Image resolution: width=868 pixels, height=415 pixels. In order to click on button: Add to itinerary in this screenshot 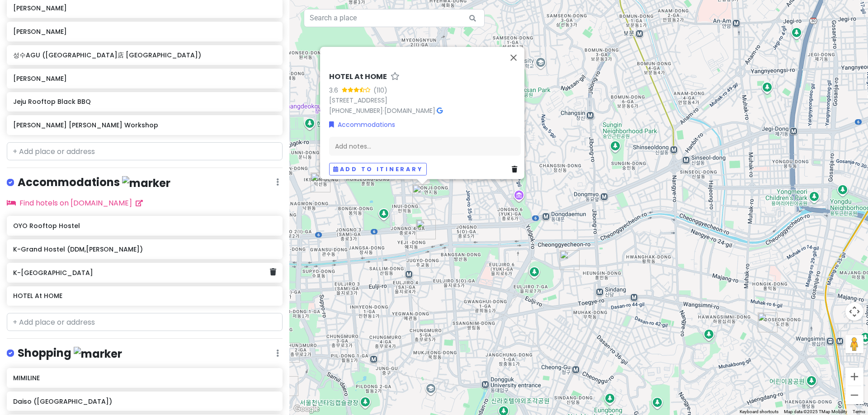, I will do `click(378, 169)`.